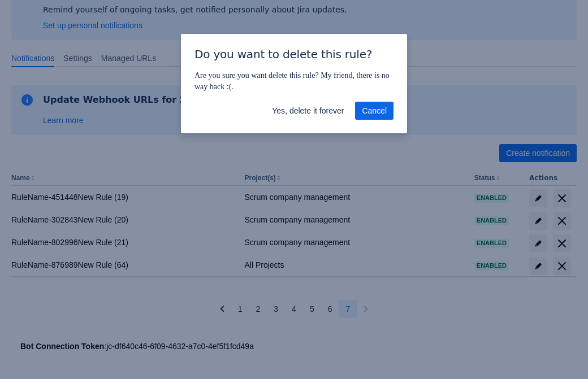  I want to click on span: Yes, delete it forever, so click(307, 111).